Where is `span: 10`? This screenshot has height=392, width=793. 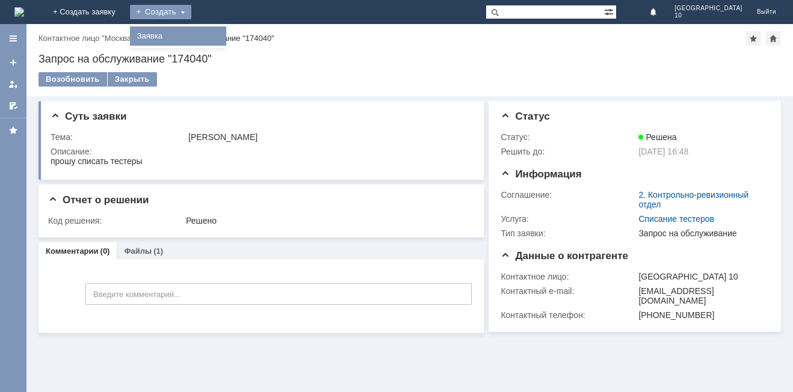 span: 10 is located at coordinates (708, 16).